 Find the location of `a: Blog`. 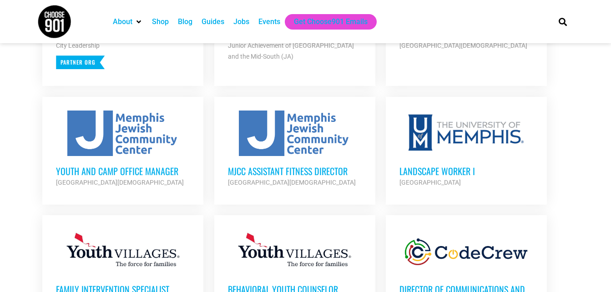

a: Blog is located at coordinates (185, 22).